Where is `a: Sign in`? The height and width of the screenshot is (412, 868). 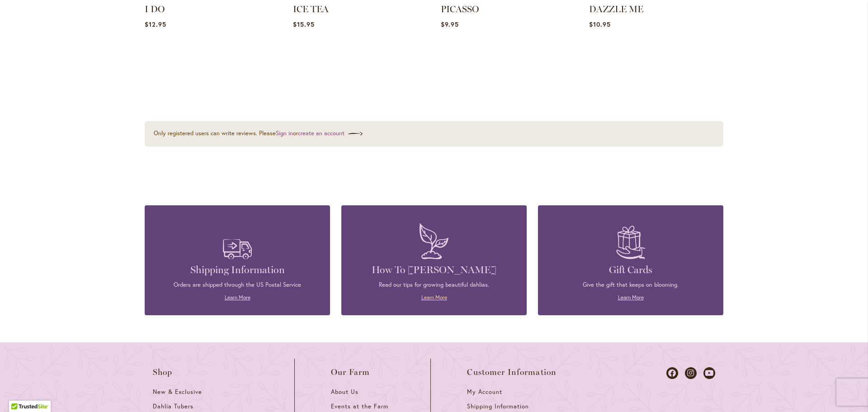
a: Sign in is located at coordinates (284, 133).